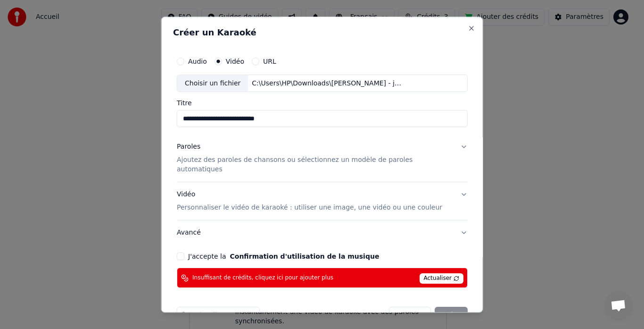 This screenshot has height=329, width=644. I want to click on label: Audio, so click(197, 61).